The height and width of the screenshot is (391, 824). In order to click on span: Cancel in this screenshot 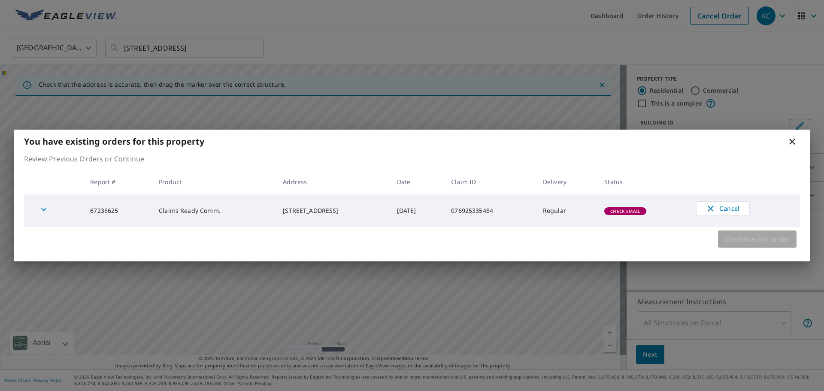, I will do `click(722, 208)`.